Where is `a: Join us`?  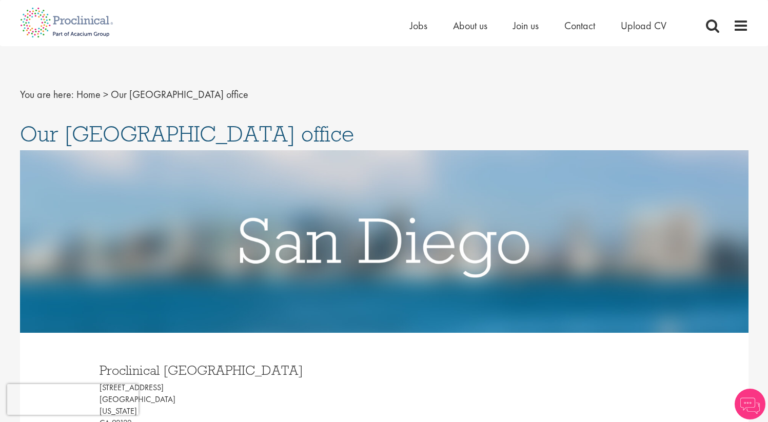
a: Join us is located at coordinates (526, 26).